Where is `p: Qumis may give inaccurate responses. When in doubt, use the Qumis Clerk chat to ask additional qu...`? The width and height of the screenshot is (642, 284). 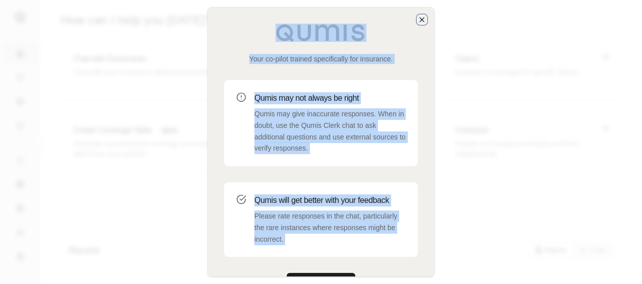 p: Qumis may give inaccurate responses. When in doubt, use the Qumis Clerk chat to ask additional qu... is located at coordinates (330, 131).